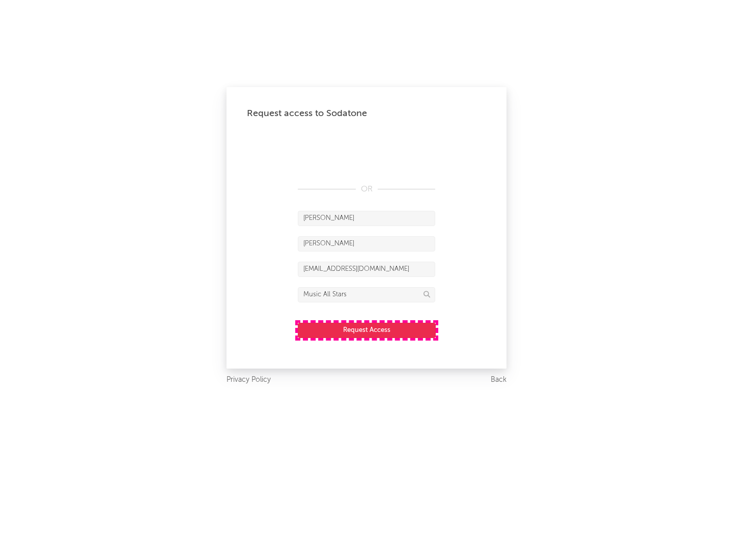 The image size is (733, 560). I want to click on a: Privacy Policy, so click(249, 380).